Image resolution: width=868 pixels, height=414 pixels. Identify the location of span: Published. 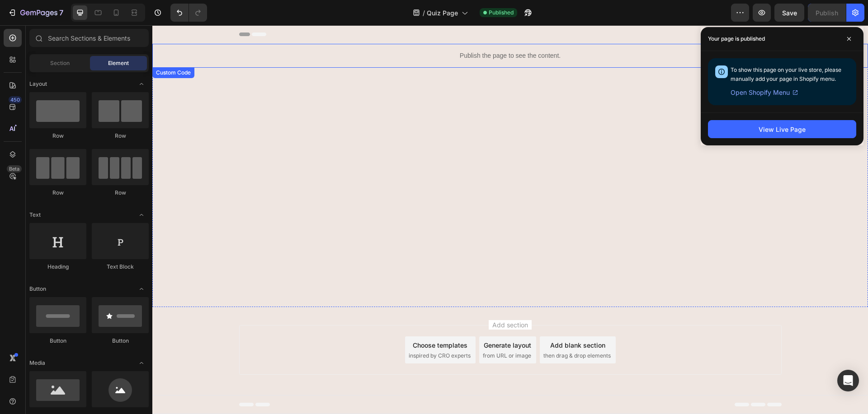
(501, 12).